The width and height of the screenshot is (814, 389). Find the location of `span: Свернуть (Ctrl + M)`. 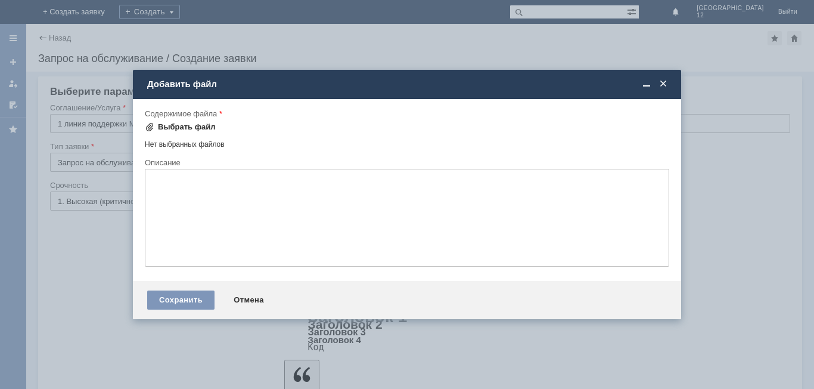

span: Свернуть (Ctrl + M) is located at coordinates (647, 84).